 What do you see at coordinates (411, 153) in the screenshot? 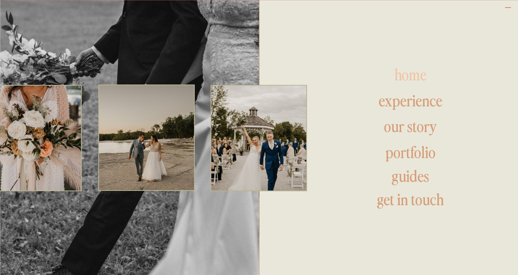
I see `h1: portfolio` at bounding box center [411, 153].